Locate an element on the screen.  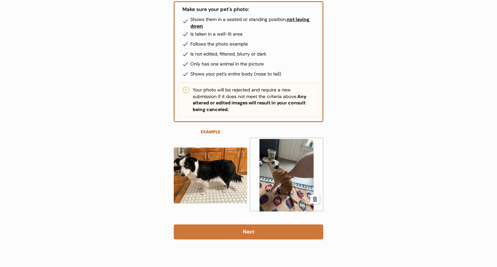
div: Is taken in a well-lit area is located at coordinates (254, 34).